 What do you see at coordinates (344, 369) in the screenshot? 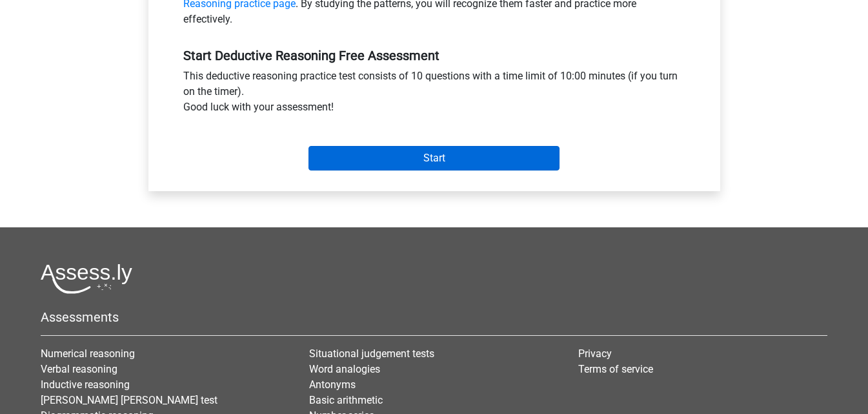
I see `a: Word analogies` at bounding box center [344, 369].